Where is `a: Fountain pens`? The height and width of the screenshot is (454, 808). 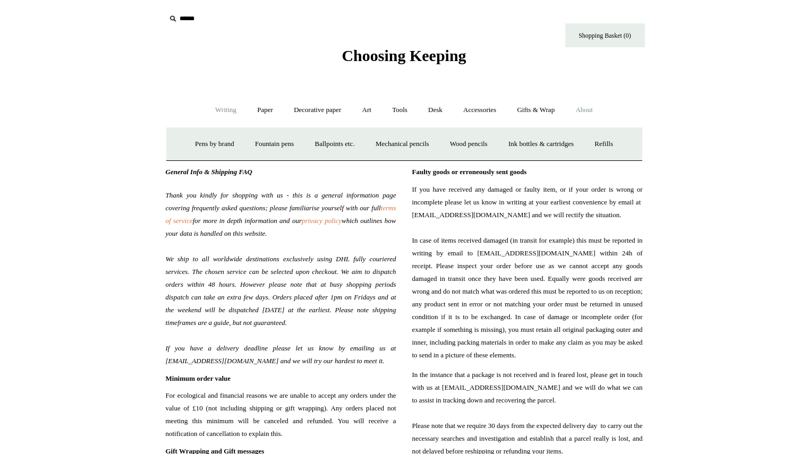 a: Fountain pens is located at coordinates (274, 144).